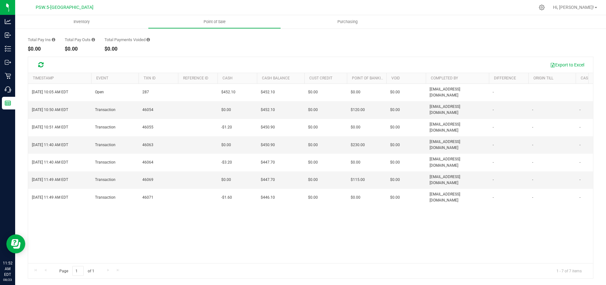 The height and width of the screenshot is (285, 606). Describe the element at coordinates (396, 78) in the screenshot. I see `a: Void` at that location.